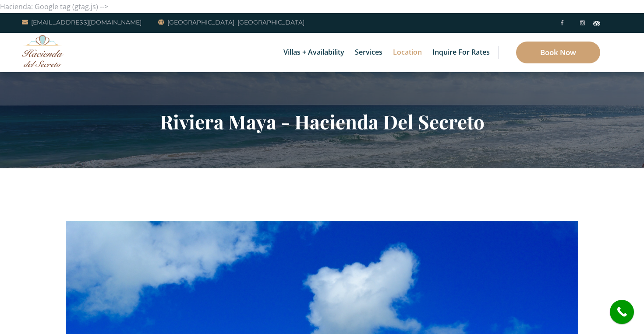  What do you see at coordinates (622, 312) in the screenshot?
I see `a: call` at bounding box center [622, 312].